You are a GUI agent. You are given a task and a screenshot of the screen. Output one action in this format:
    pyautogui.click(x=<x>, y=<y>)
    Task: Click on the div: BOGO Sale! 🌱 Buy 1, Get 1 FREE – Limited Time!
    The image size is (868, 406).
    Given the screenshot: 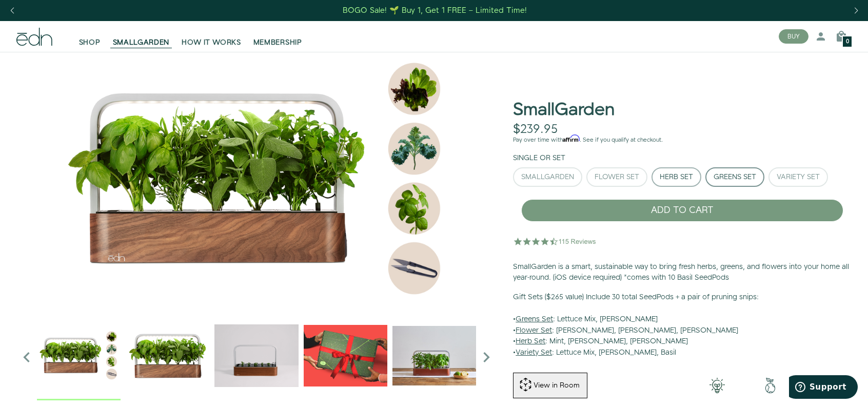 What is the action you would take?
    pyautogui.click(x=434, y=10)
    